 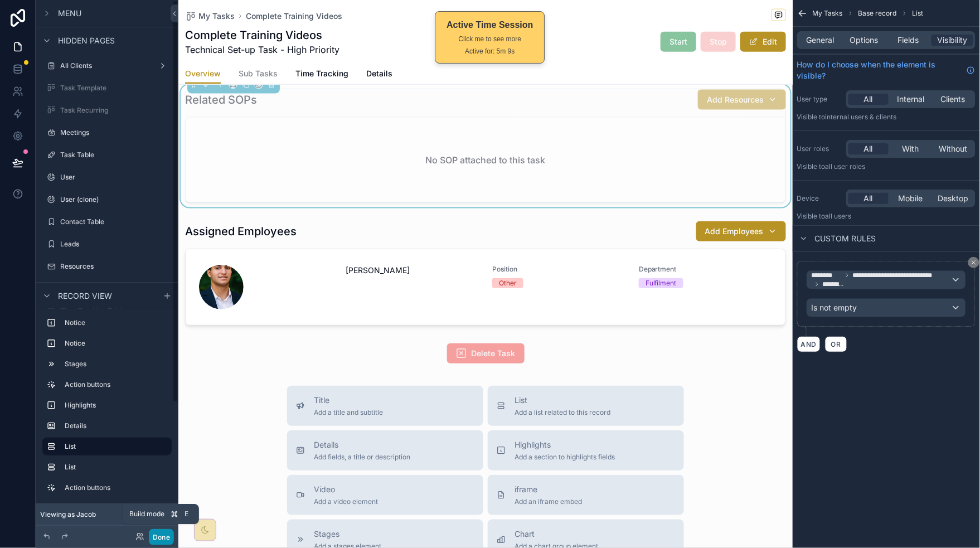 What do you see at coordinates (322, 74) in the screenshot?
I see `span: Time Tracking` at bounding box center [322, 74].